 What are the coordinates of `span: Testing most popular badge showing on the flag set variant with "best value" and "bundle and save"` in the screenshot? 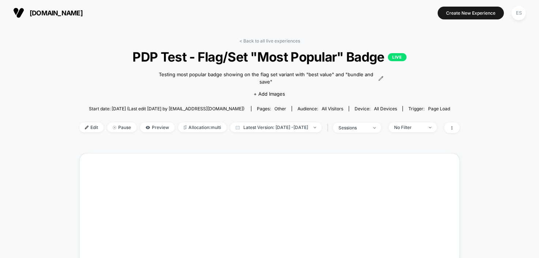 It's located at (266, 78).